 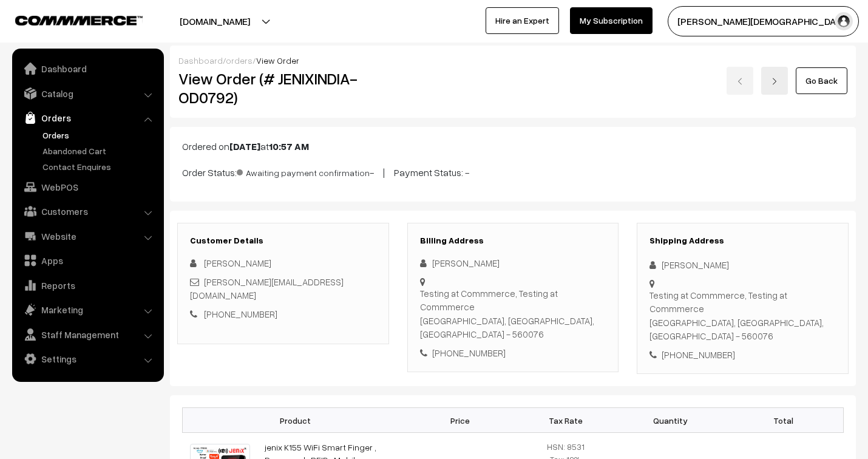 I want to click on th: Tax Rate, so click(x=565, y=420).